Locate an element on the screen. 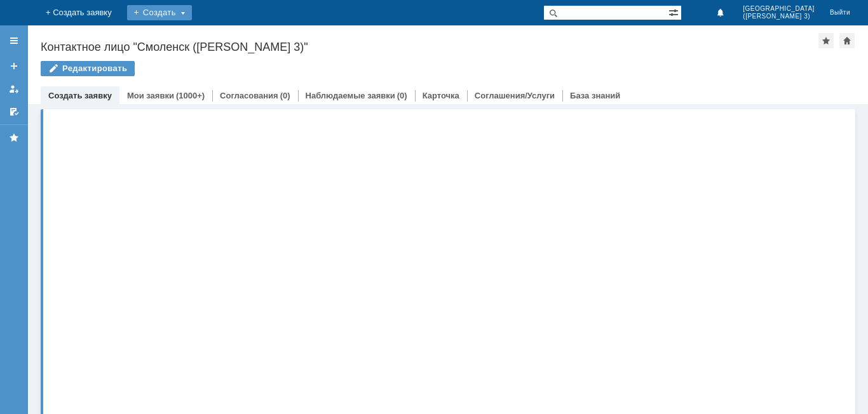 This screenshot has height=414, width=868. a: Мои согласования is located at coordinates (14, 111).